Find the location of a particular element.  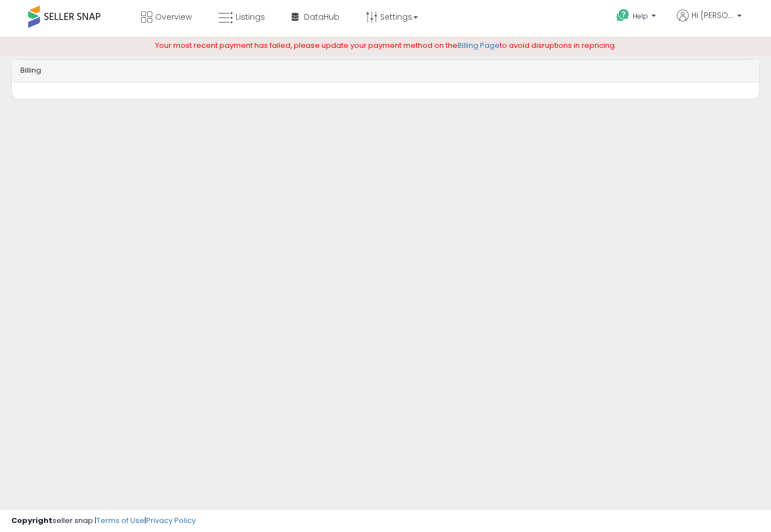

span: Overview is located at coordinates (173, 17).